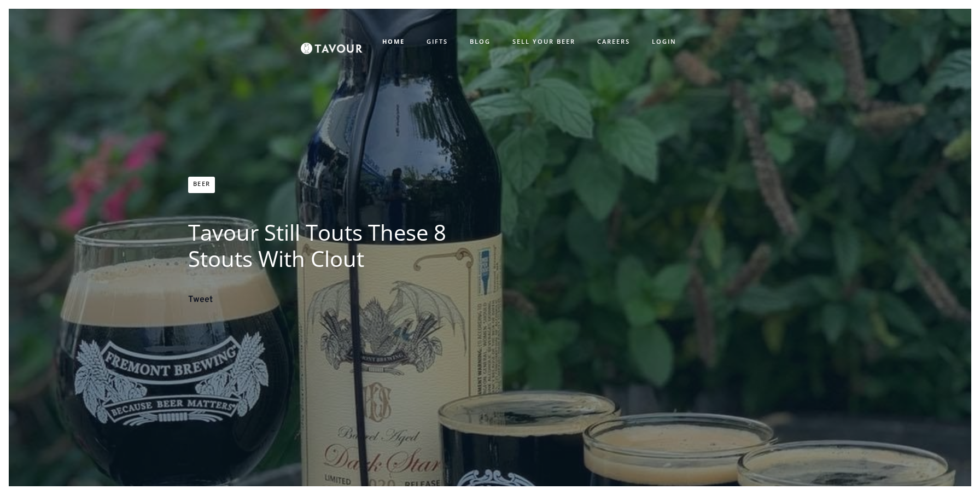 Image resolution: width=980 pixels, height=495 pixels. Describe the element at coordinates (393, 41) in the screenshot. I see `strong: HOME` at that location.